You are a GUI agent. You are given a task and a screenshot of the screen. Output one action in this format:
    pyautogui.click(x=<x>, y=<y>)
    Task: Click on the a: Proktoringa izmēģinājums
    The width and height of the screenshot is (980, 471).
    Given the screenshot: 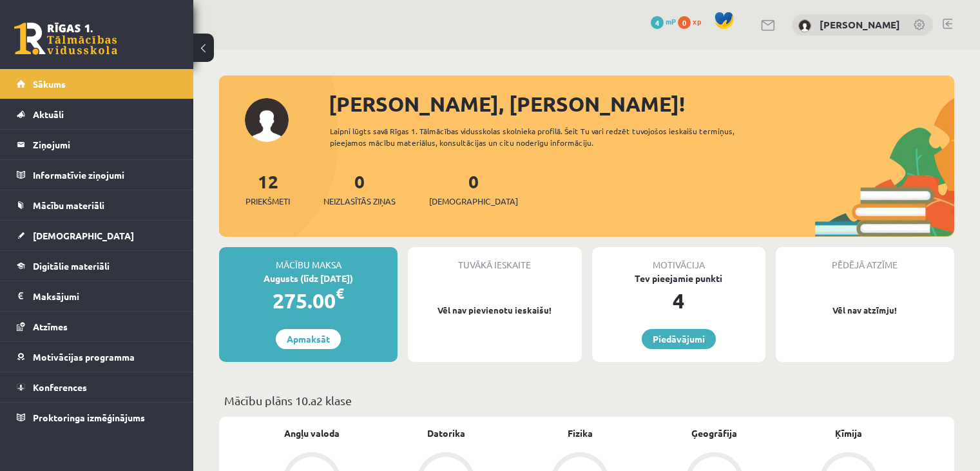 What is the action you would take?
    pyautogui.click(x=97, y=418)
    